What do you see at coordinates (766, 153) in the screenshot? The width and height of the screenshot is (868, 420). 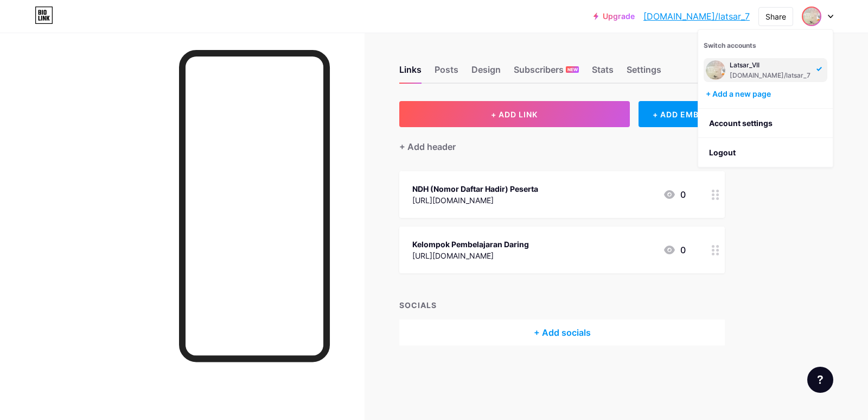 I see `li: Logout` at bounding box center [766, 153].